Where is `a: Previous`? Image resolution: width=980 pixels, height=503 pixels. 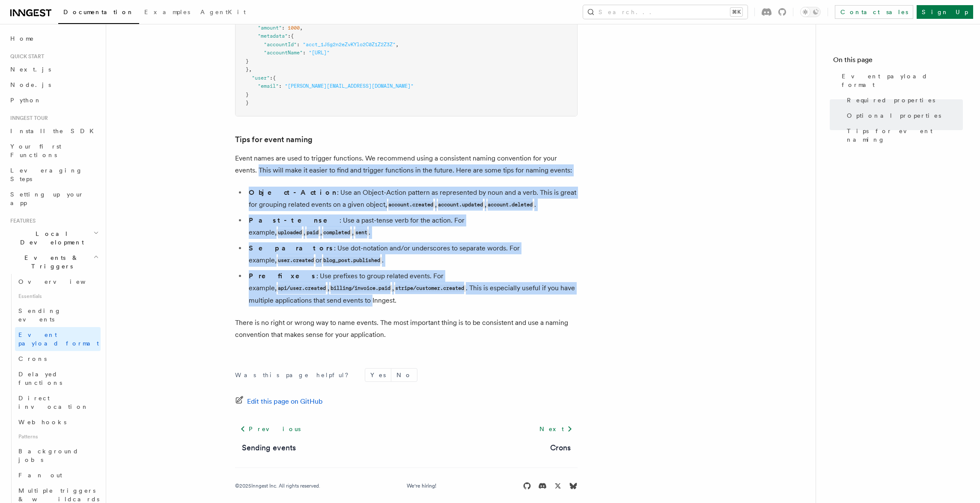
a: Previous is located at coordinates (270, 429).